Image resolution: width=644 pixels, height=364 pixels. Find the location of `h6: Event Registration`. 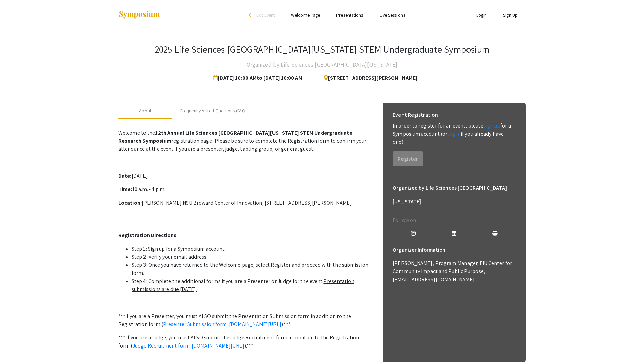

h6: Event Registration is located at coordinates (415, 115).